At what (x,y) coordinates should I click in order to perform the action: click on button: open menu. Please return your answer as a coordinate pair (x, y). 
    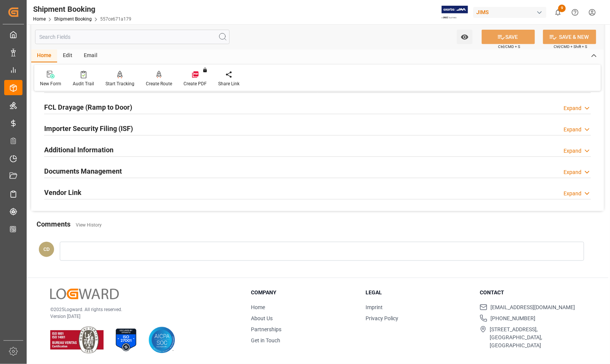
    Looking at the image, I should click on (465, 37).